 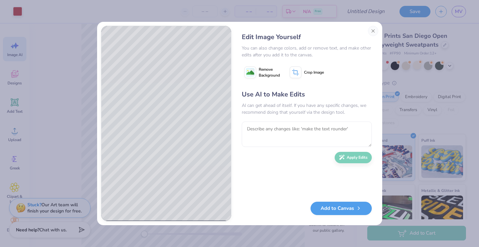 I want to click on button: Crop Image, so click(x=307, y=72).